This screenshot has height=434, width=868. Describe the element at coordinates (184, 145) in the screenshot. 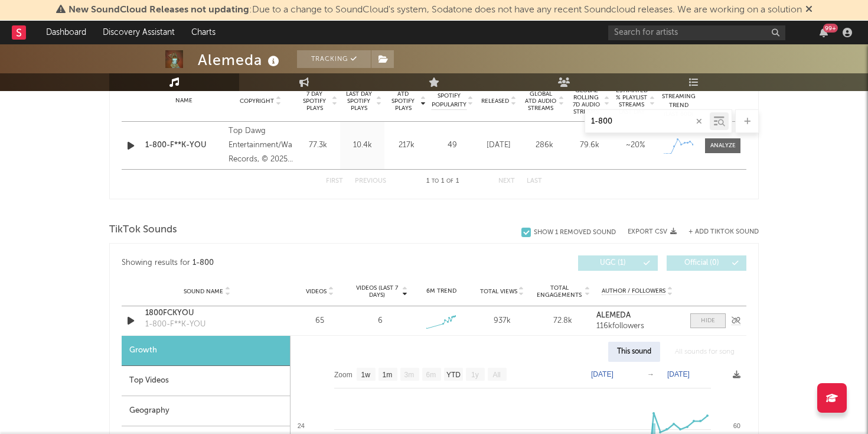

I see `a: 1-800-F**K-YOU` at that location.